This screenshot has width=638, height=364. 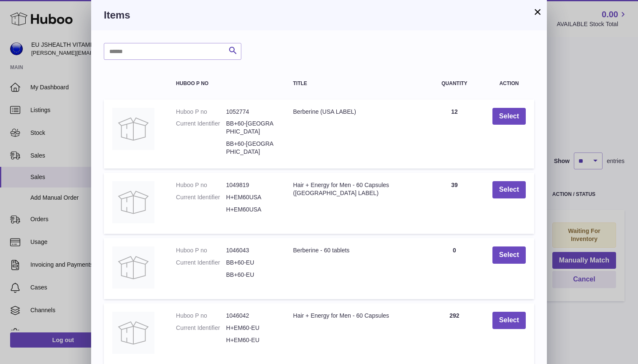 What do you see at coordinates (134, 129) in the screenshot?
I see `img: Berberine (USA LABEL)` at bounding box center [134, 129].